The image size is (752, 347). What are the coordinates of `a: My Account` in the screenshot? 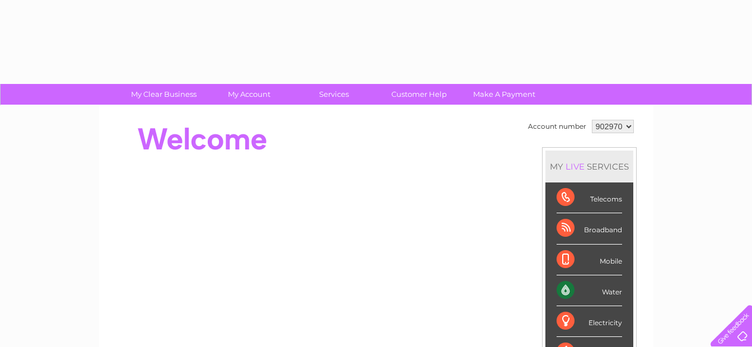 It's located at (249, 94).